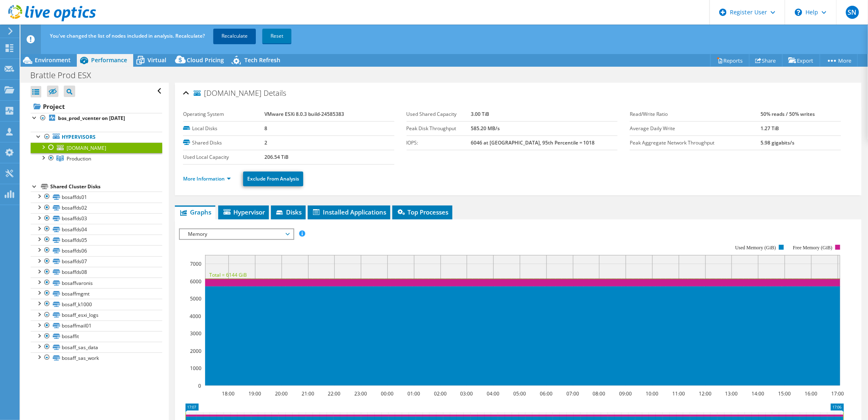 The width and height of the screenshot is (868, 420). Describe the element at coordinates (228, 275) in the screenshot. I see `text: Total = 6144 GiB` at that location.